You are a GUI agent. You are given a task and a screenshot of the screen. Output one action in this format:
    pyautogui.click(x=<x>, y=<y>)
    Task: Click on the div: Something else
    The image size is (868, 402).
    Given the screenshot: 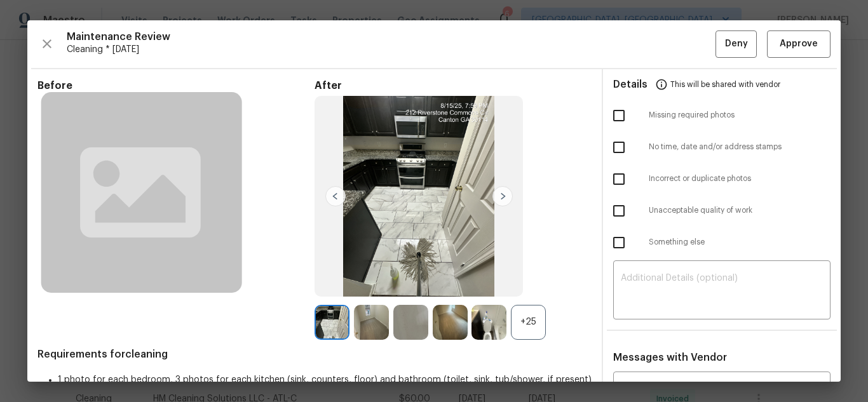 What is the action you would take?
    pyautogui.click(x=722, y=243)
    